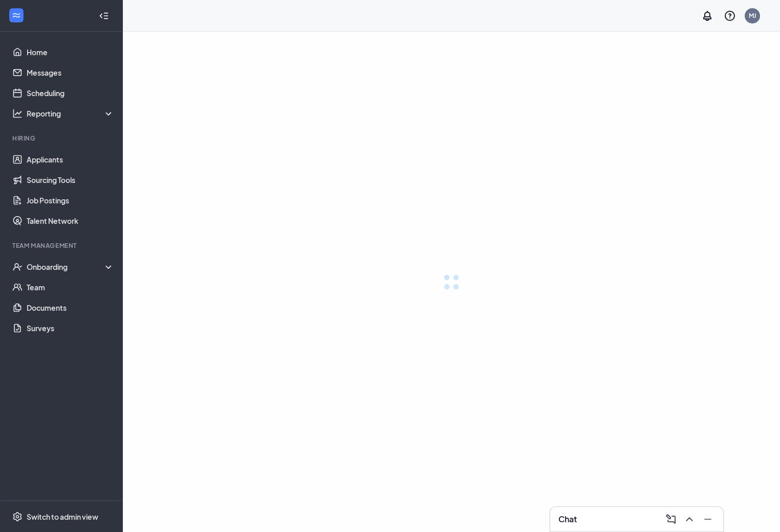  Describe the element at coordinates (104, 16) in the screenshot. I see `svg: Collapse` at that location.